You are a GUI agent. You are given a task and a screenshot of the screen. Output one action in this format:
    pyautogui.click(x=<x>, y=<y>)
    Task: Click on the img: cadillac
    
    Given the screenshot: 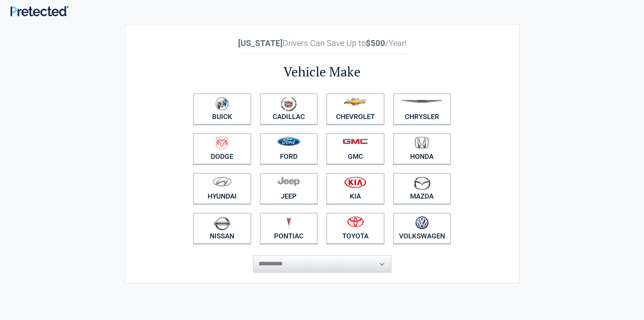 What is the action you would take?
    pyautogui.click(x=289, y=104)
    